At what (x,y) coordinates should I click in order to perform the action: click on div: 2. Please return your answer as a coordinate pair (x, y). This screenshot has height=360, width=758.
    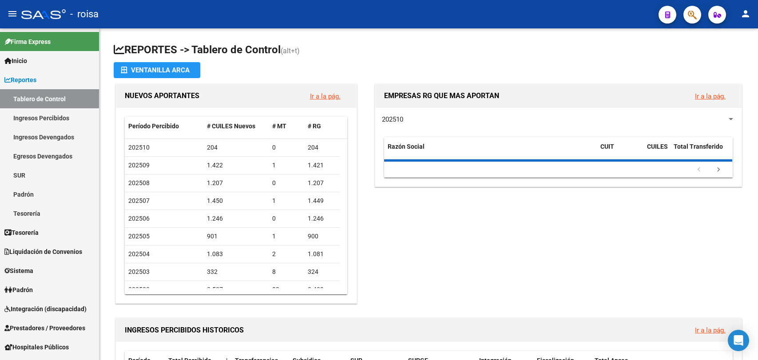
    Looking at the image, I should click on (287, 254).